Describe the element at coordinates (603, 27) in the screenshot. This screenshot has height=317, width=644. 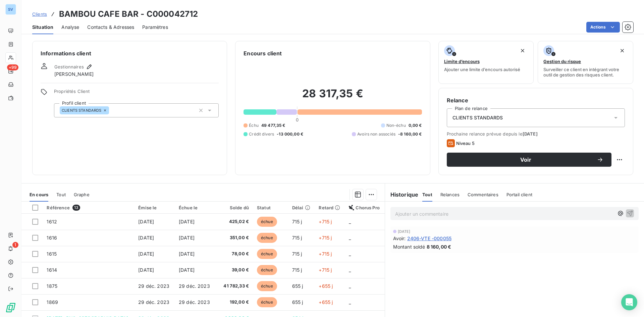
I see `button: Actions` at that location.